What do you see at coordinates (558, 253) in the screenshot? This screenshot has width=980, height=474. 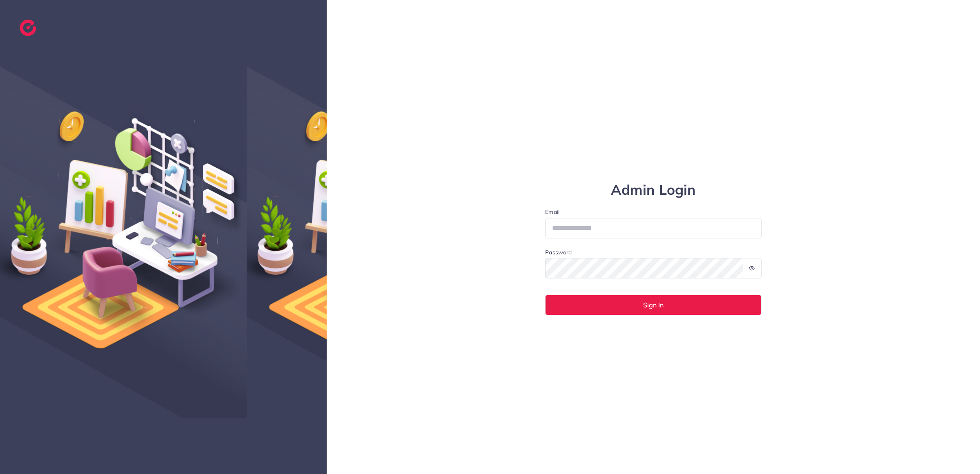 I see `label: Password` at bounding box center [558, 253].